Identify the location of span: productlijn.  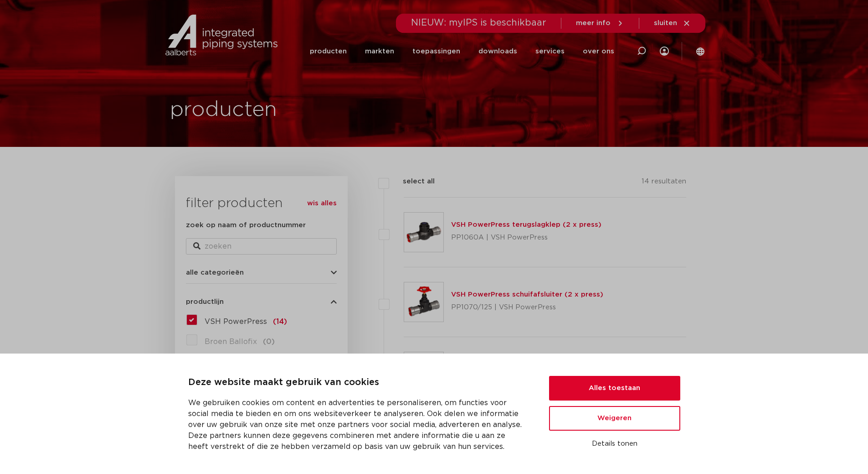
(204, 301).